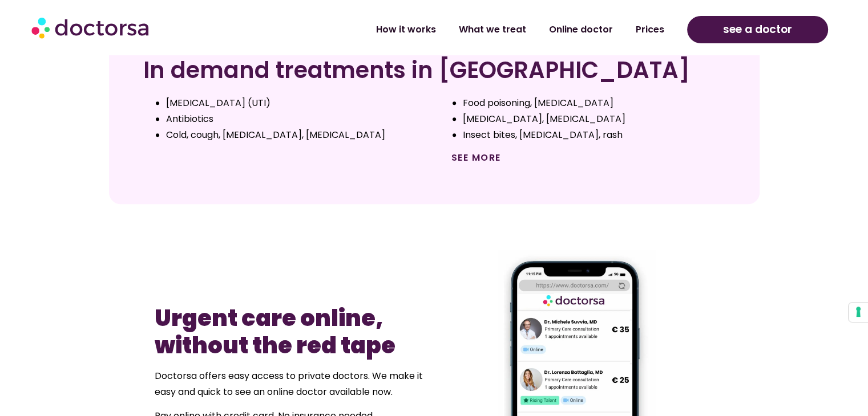  What do you see at coordinates (580, 30) in the screenshot?
I see `a: Online doctor` at bounding box center [580, 30].